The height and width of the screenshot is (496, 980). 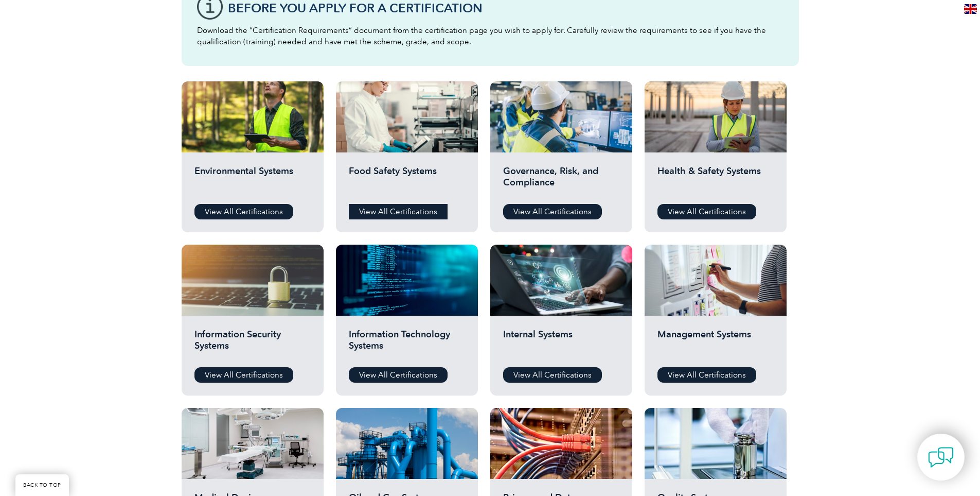 What do you see at coordinates (506, 8) in the screenshot?
I see `h3: Before You Apply For a Certification` at bounding box center [506, 8].